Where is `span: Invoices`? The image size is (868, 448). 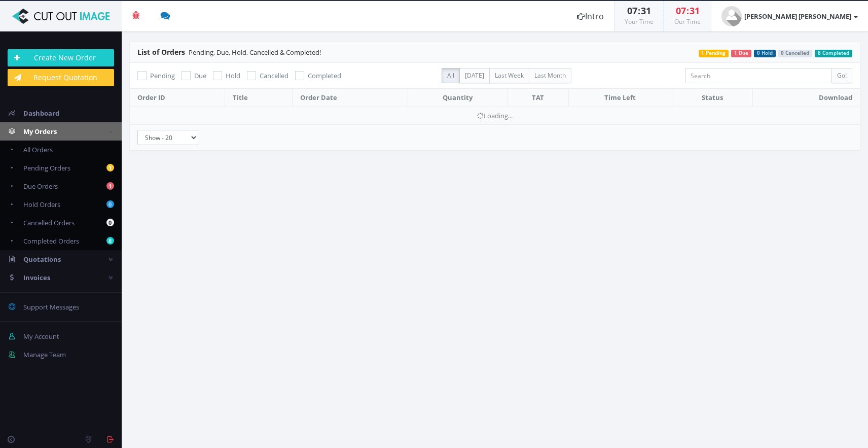
span: Invoices is located at coordinates (36, 277).